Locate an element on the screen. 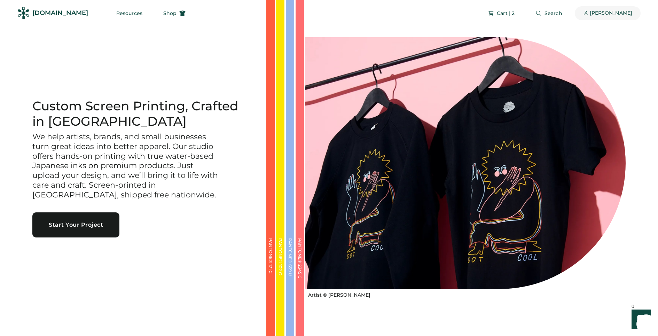 This screenshot has height=336, width=658. span: Shop is located at coordinates (170, 13).